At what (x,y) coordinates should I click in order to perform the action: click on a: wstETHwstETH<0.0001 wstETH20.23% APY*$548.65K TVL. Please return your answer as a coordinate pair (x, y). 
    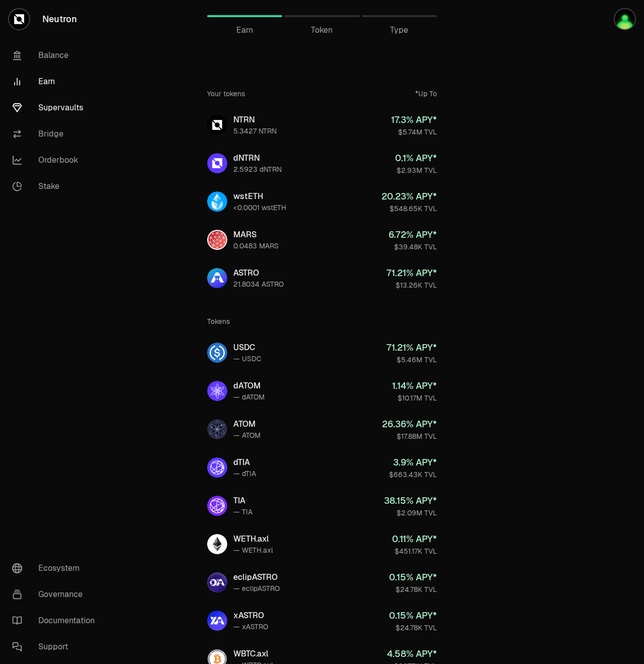
    Looking at the image, I should click on (322, 202).